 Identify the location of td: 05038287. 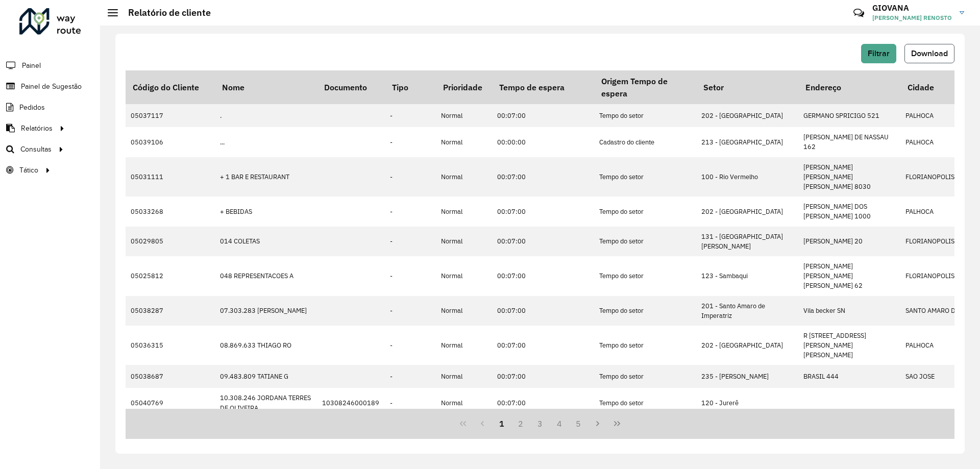
(170, 311).